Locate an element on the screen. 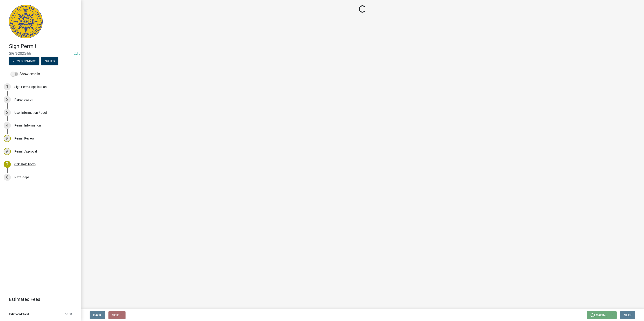 The height and width of the screenshot is (321, 644). button: Back is located at coordinates (97, 315).